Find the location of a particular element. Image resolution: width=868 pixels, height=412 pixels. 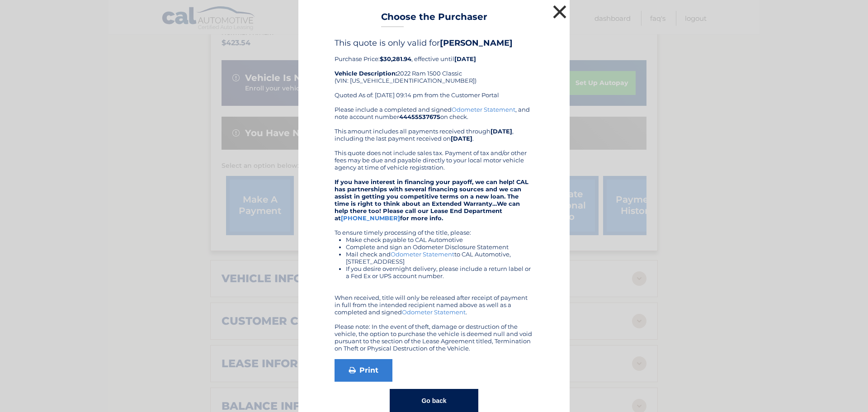

div: Please include a completed and signed , and note account number on check. This amount includes al... is located at coordinates (434, 229).